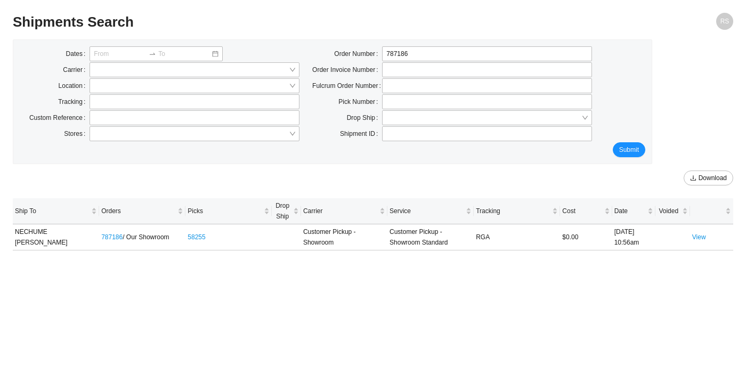  What do you see at coordinates (669, 211) in the screenshot?
I see `span: Voided` at bounding box center [669, 211].